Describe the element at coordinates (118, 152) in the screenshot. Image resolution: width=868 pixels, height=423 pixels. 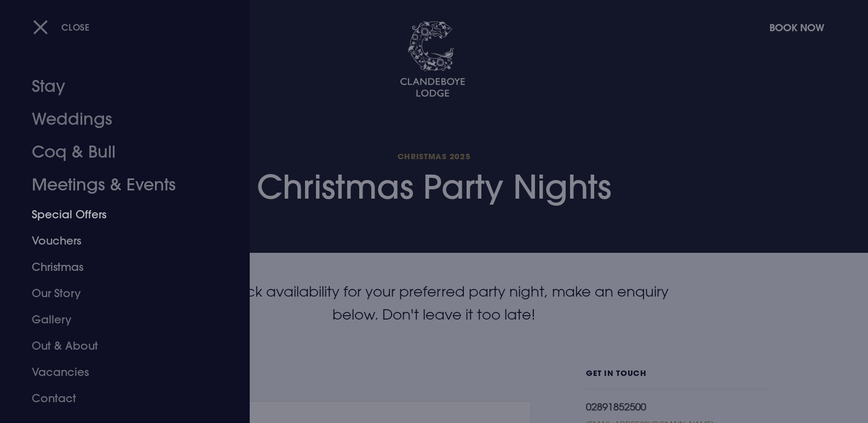
I see `a: Coq & Bull` at that location.